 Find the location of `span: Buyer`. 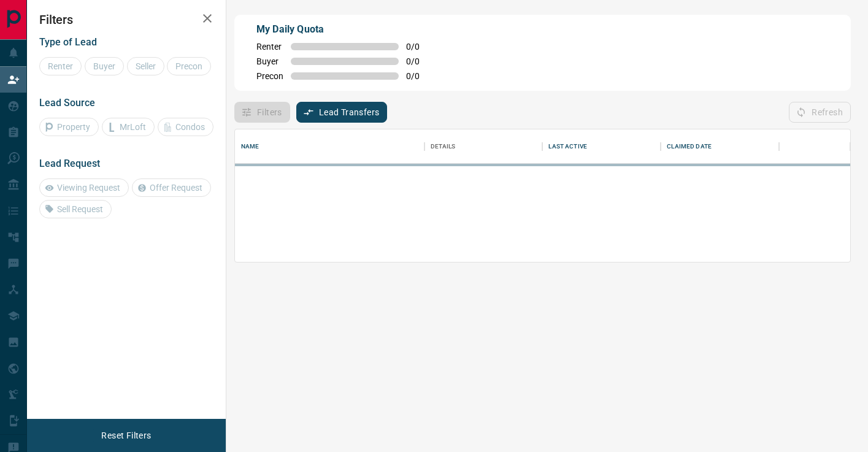

span: Buyer is located at coordinates (270, 61).